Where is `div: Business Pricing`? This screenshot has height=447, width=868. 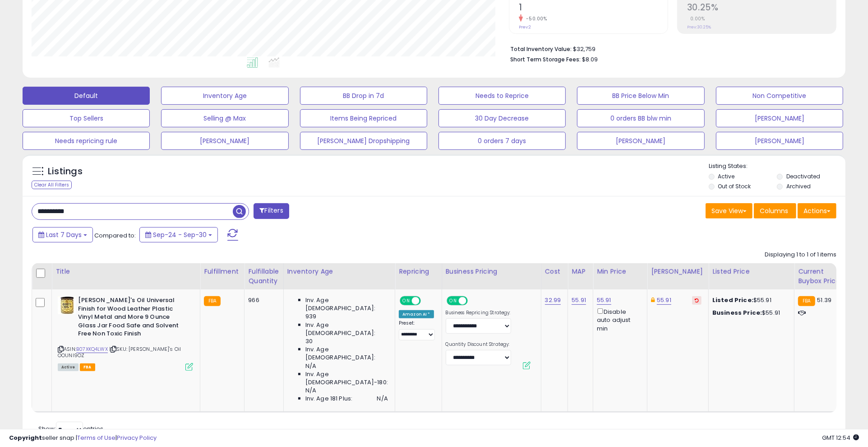 div: Business Pricing is located at coordinates (491, 272).